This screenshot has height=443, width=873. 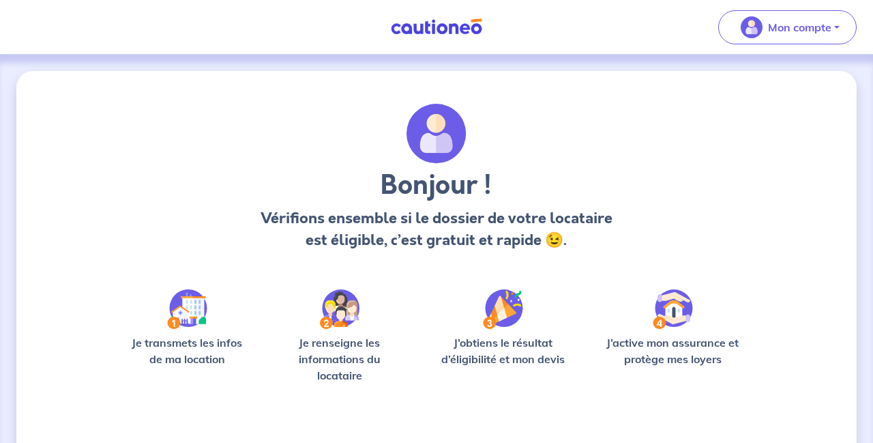 I want to click on p: Je renseigne les informations du locataire, so click(x=339, y=359).